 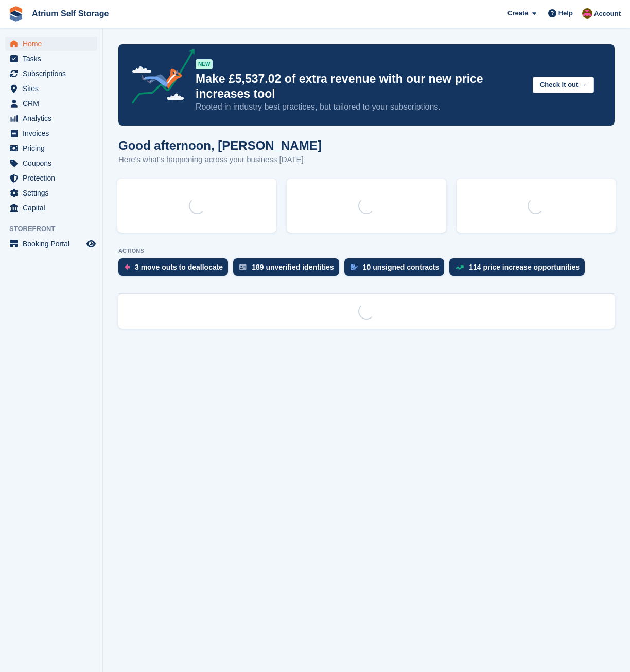 I want to click on p: Make £5,537.02 of extra revenue with our new price increases tool, so click(x=359, y=87).